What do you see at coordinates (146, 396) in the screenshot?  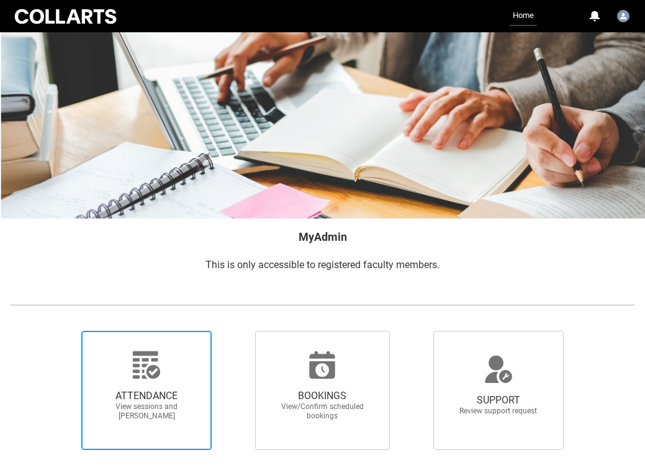 I see `span: ATTENDANCE` at bounding box center [146, 396].